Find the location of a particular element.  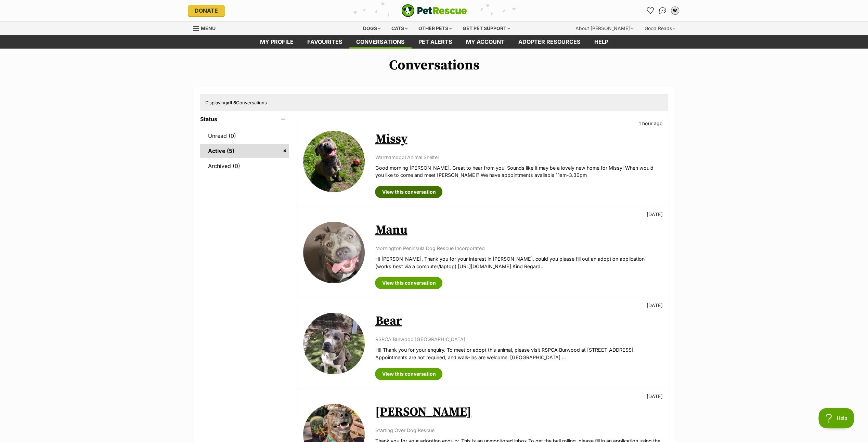

a: Unread (0) is located at coordinates (244, 136).